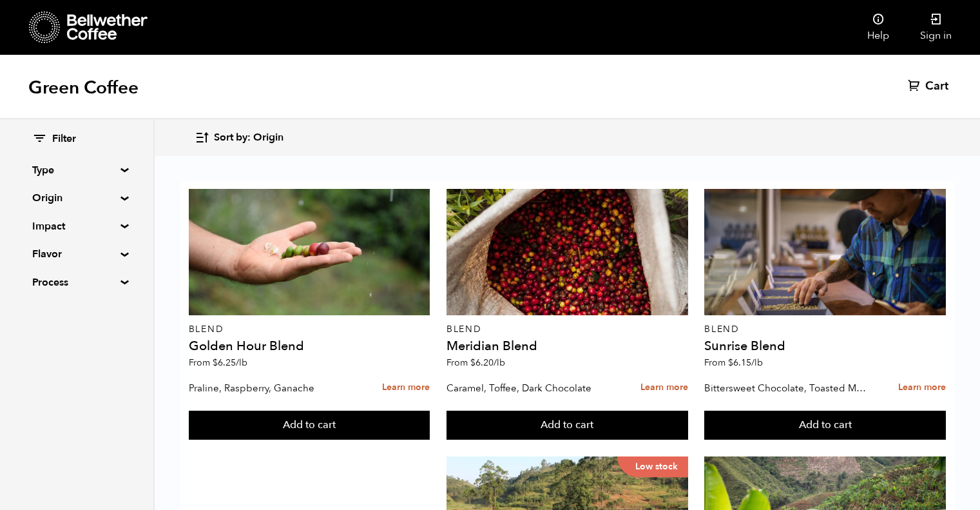 The height and width of the screenshot is (510, 980). I want to click on p: Caramel, Toffee, Dark Chocolate, so click(528, 388).